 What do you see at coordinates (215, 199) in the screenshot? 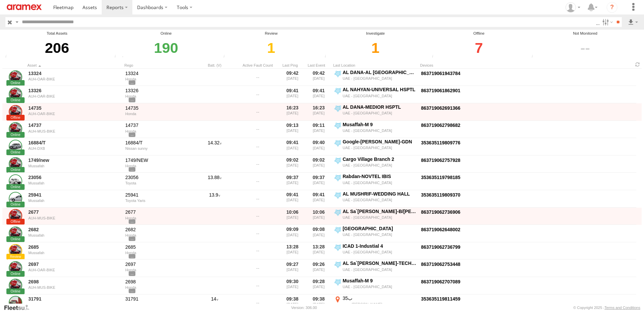
I see `div: 13.9` at bounding box center [215, 199].